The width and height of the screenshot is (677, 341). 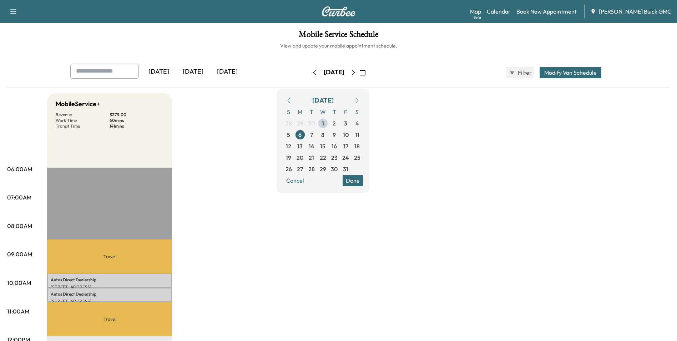 I want to click on span: 15, so click(x=323, y=146).